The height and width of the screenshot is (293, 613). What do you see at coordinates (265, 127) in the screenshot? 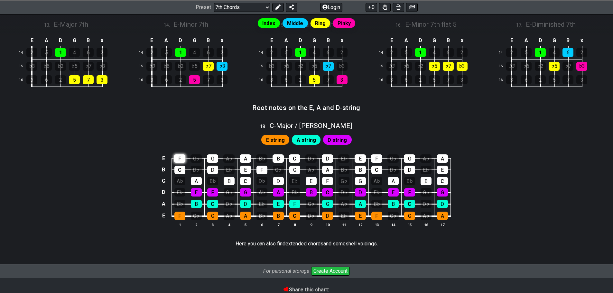
I see `span: 18 .` at bounding box center [265, 127].